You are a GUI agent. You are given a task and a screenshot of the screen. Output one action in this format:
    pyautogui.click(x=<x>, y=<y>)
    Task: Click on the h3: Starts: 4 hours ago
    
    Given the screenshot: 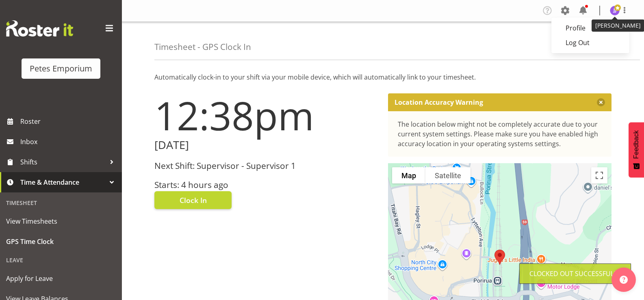 What is the action you would take?
    pyautogui.click(x=266, y=185)
    